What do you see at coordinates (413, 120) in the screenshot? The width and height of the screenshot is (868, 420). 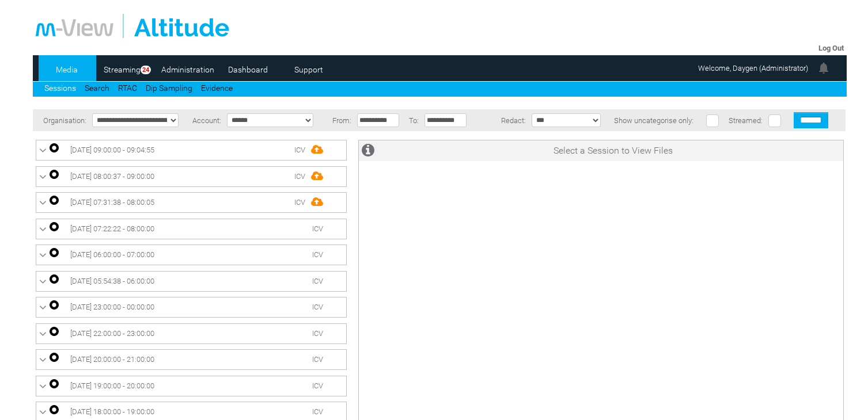 I see `td: To:` at bounding box center [413, 120].